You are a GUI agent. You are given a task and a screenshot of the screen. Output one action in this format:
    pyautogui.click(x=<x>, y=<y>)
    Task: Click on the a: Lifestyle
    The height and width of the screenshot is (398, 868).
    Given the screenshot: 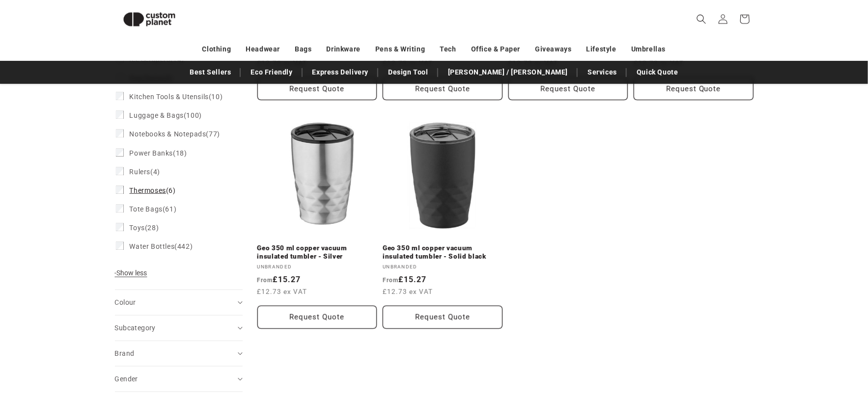 What is the action you would take?
    pyautogui.click(x=601, y=49)
    